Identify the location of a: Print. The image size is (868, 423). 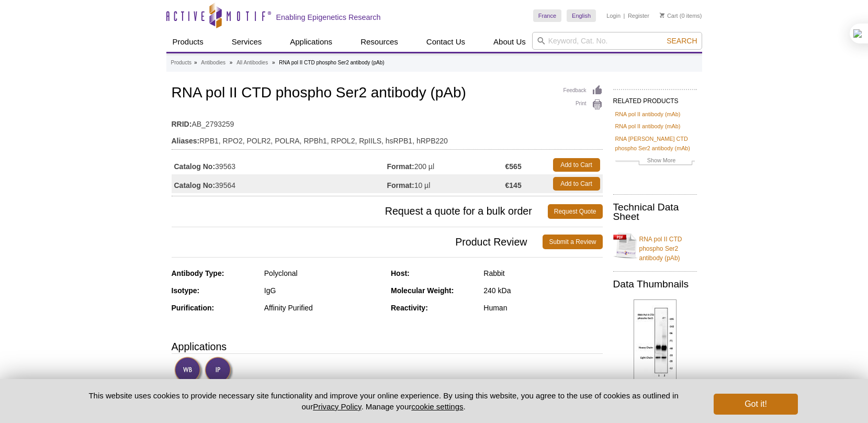
(583, 105).